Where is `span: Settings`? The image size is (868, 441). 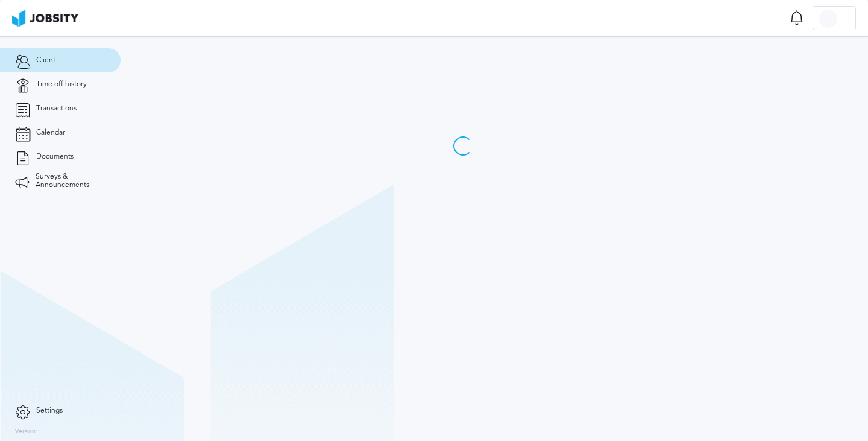
span: Settings is located at coordinates (50, 411).